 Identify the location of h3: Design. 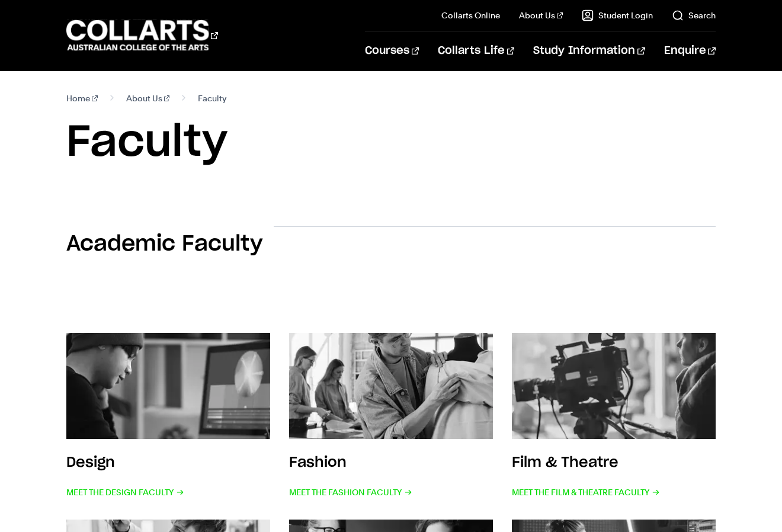
(90, 462).